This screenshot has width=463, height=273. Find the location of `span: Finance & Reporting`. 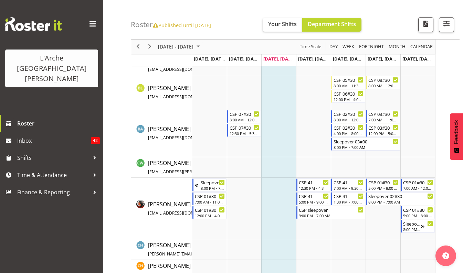

span: Finance & Reporting is located at coordinates (53, 192).